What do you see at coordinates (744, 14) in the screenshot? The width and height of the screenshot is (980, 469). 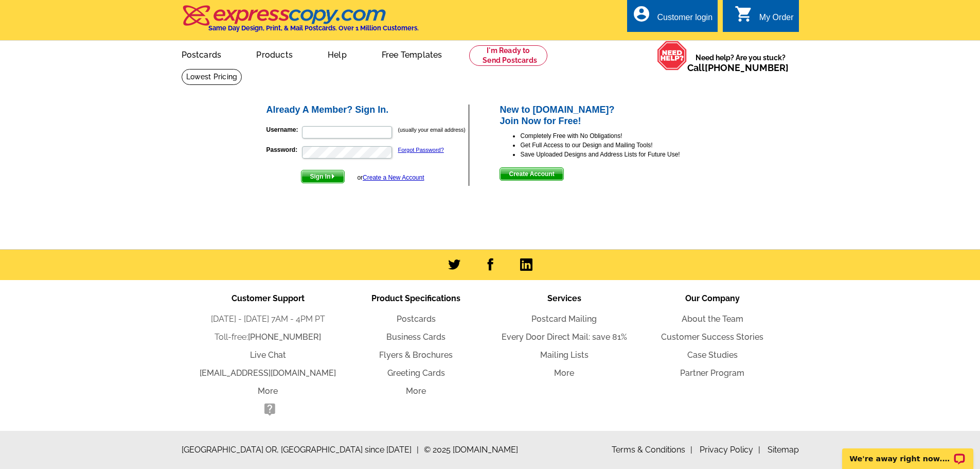 I see `i: shopping_cart` at bounding box center [744, 14].